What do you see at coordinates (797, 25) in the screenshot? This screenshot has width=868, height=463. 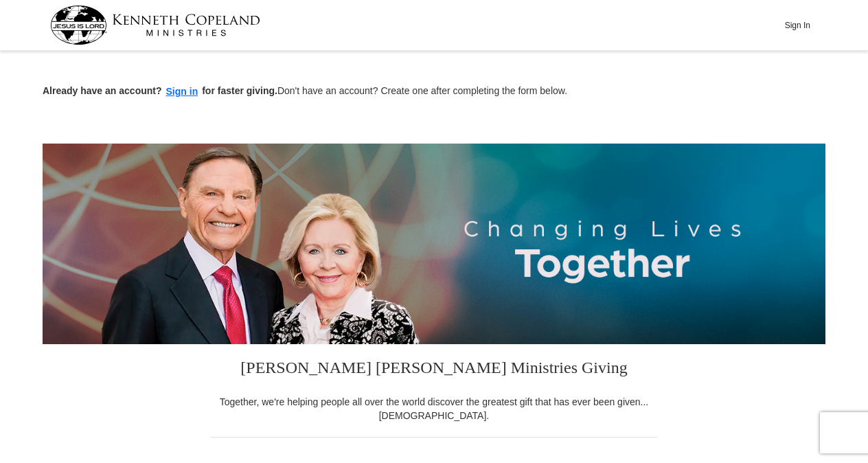 I see `button: Sign In` at bounding box center [797, 25].